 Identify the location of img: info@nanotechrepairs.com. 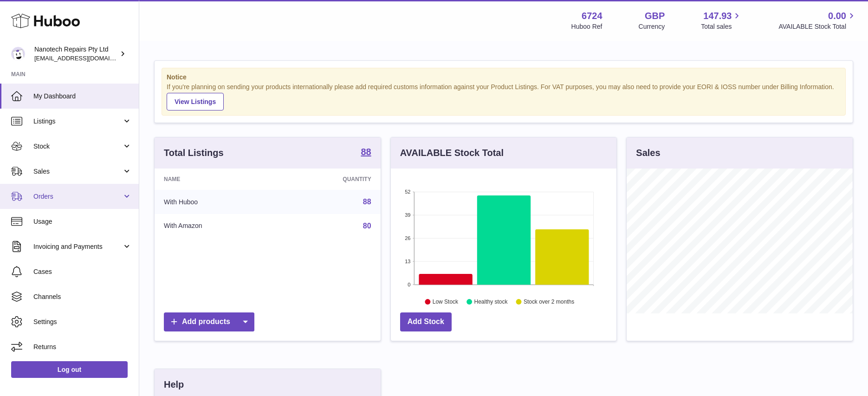
(18, 54).